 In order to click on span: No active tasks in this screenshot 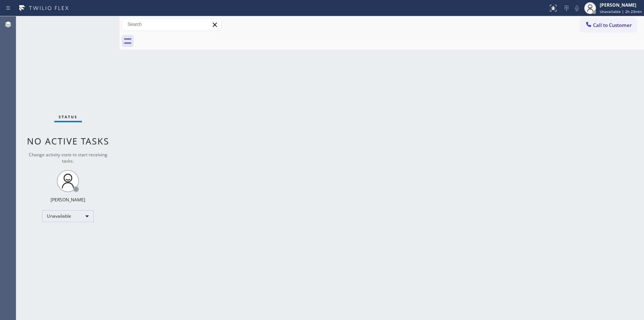, I will do `click(68, 141)`.